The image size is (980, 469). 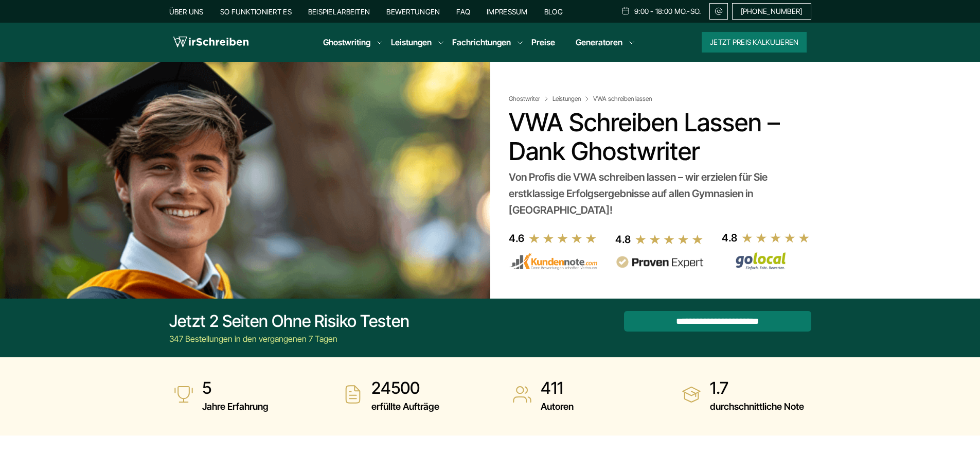 What do you see at coordinates (660, 262) in the screenshot?
I see `img: provenexpert reviews` at bounding box center [660, 262].